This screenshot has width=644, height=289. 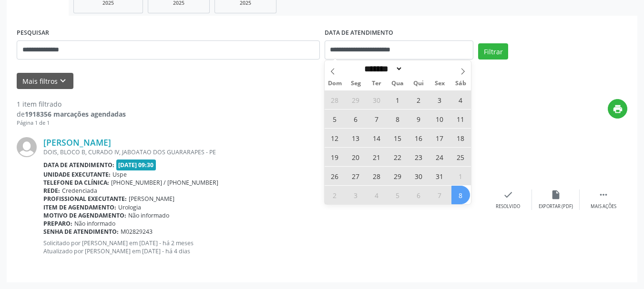 What do you see at coordinates (80, 207) in the screenshot?
I see `b: Item de agendamento:` at bounding box center [80, 207].